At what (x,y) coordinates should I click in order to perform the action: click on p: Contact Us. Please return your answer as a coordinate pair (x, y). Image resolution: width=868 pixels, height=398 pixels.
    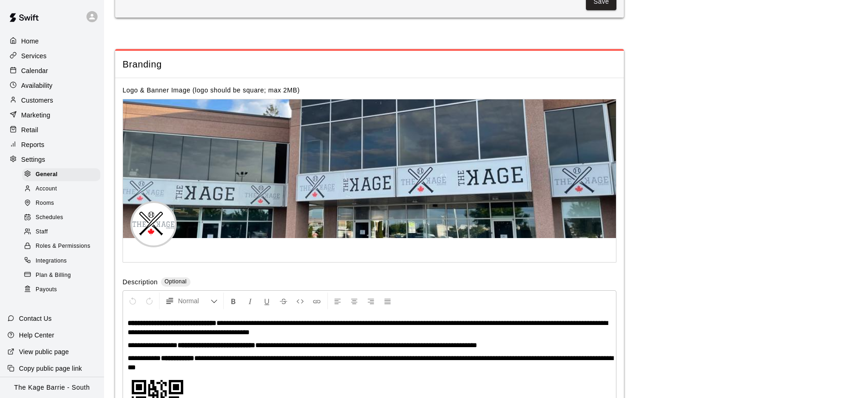
    Looking at the image, I should click on (35, 319).